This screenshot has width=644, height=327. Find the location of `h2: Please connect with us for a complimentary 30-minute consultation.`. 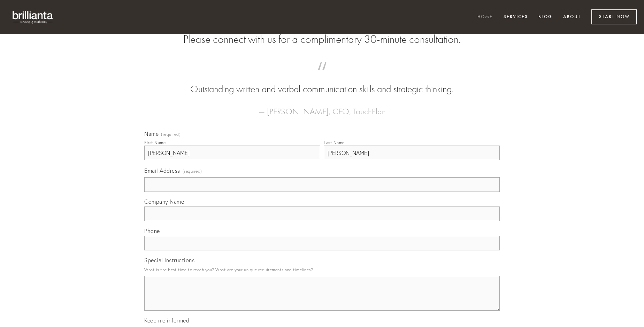

h2: Please connect with us for a complimentary 30-minute consultation. is located at coordinates (322, 39).